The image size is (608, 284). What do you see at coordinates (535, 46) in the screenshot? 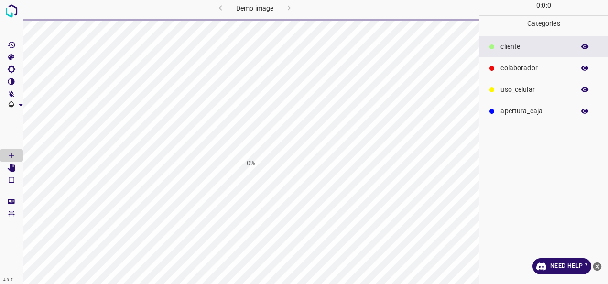
I see `p: ​​cliente` at bounding box center [535, 46].